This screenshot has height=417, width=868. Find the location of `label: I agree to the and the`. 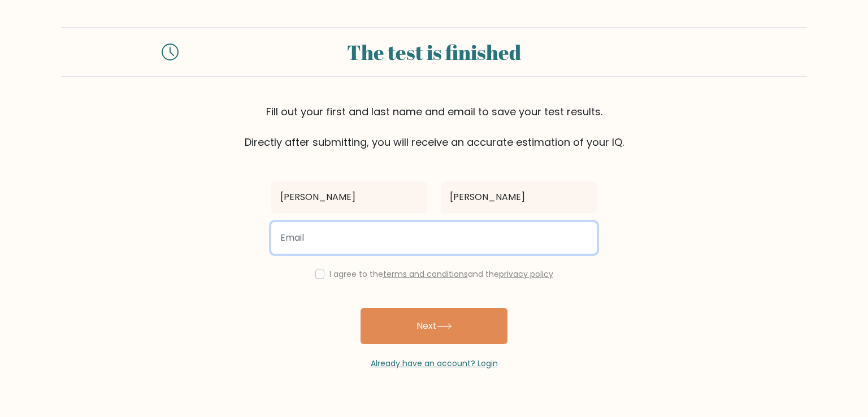

label: I agree to the and the is located at coordinates (441, 274).